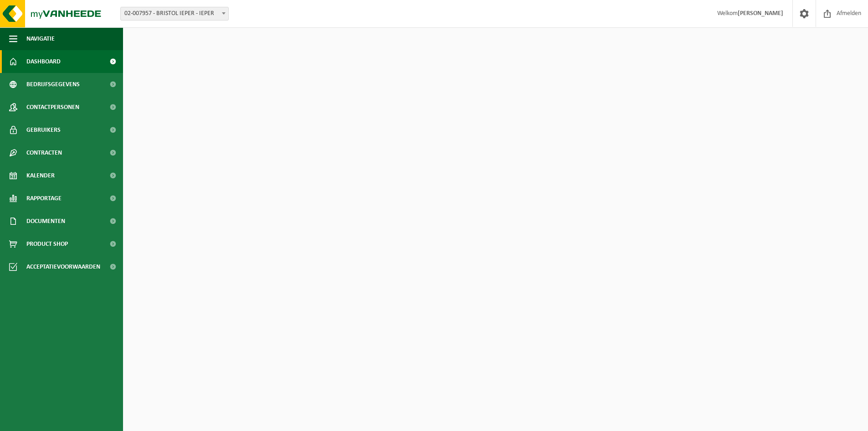  What do you see at coordinates (47, 244) in the screenshot?
I see `span: Product Shop` at bounding box center [47, 244].